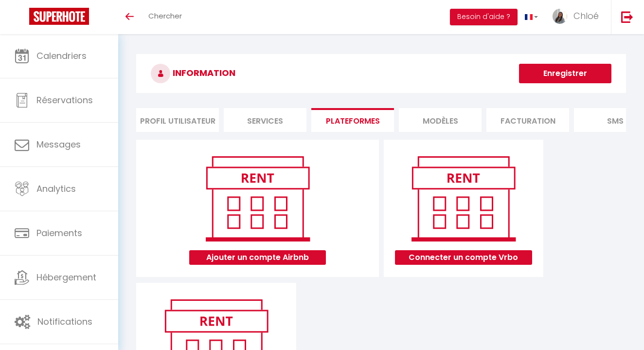  What do you see at coordinates (627, 16) in the screenshot?
I see `img: logout` at bounding box center [627, 16].